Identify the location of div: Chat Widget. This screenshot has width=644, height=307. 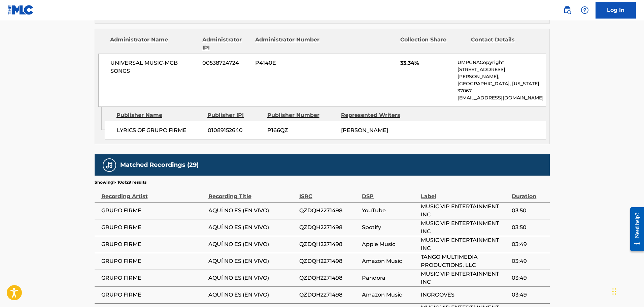
(627, 291).